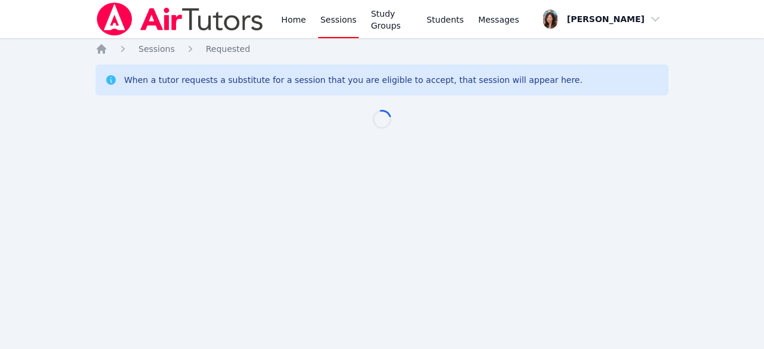 This screenshot has height=349, width=764. Describe the element at coordinates (156, 49) in the screenshot. I see `span: Sessions` at that location.